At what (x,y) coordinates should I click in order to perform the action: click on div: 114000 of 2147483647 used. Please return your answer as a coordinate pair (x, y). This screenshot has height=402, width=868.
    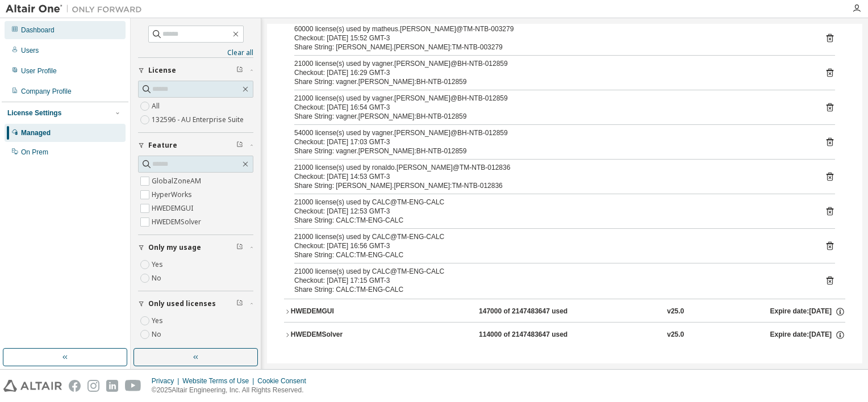
    Looking at the image, I should click on (531, 335).